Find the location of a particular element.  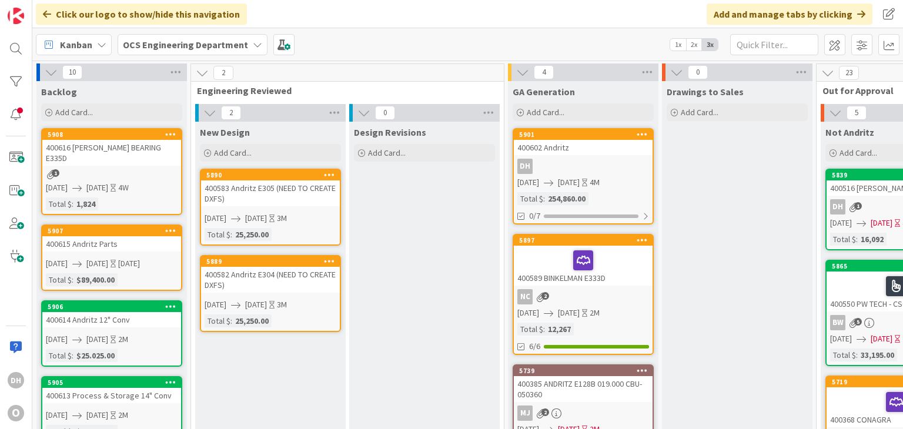

div: 5907400615 Andritz Parts is located at coordinates (112, 239).